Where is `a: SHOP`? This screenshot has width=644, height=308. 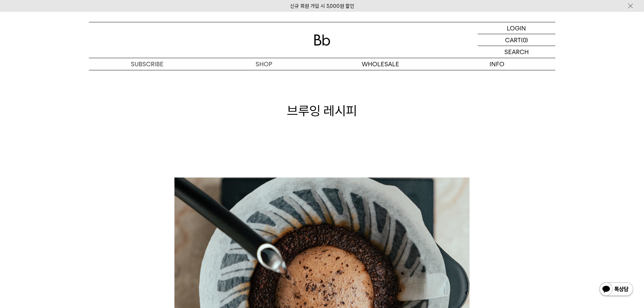
a: SHOP is located at coordinates (264, 64).